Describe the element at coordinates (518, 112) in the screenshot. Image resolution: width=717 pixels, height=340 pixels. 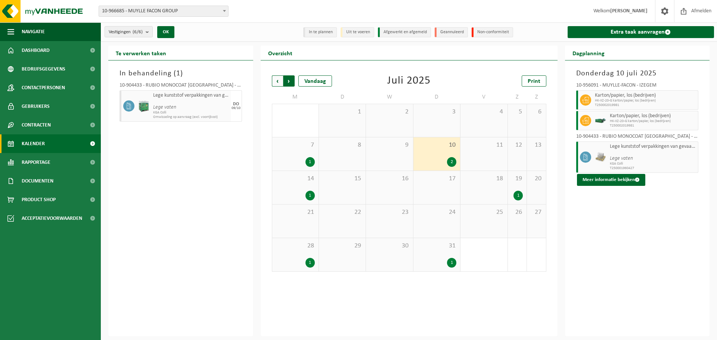
I see `span: 5` at that location.